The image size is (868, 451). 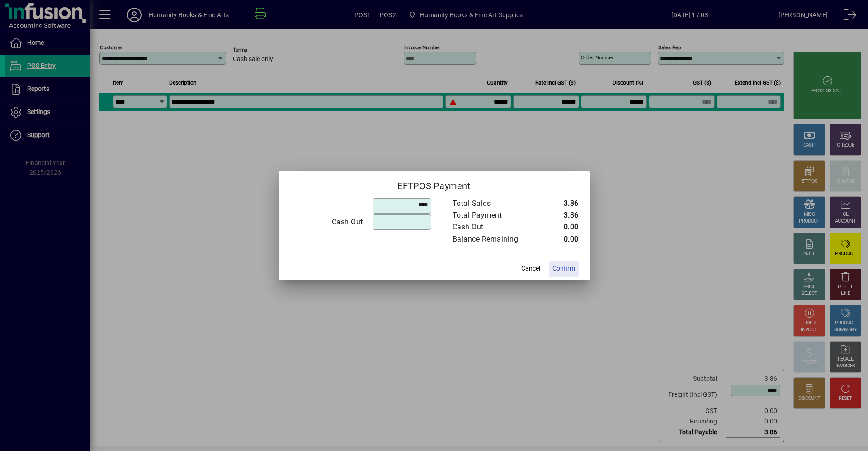 I want to click on td: Total Payment, so click(x=494, y=215).